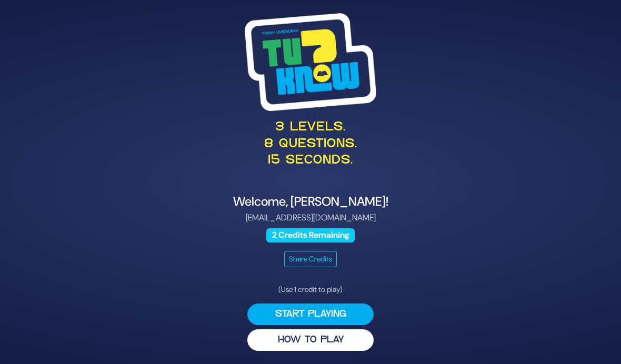 This screenshot has width=621, height=364. Describe the element at coordinates (310, 314) in the screenshot. I see `button: Start Playing` at that location.